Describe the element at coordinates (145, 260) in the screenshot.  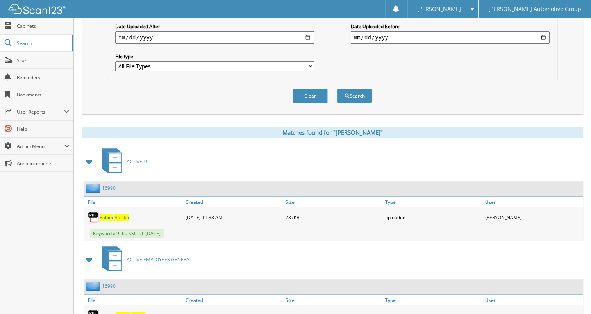
I see `a: ACTIVE EMPLOYEES GENERAL` at that location.